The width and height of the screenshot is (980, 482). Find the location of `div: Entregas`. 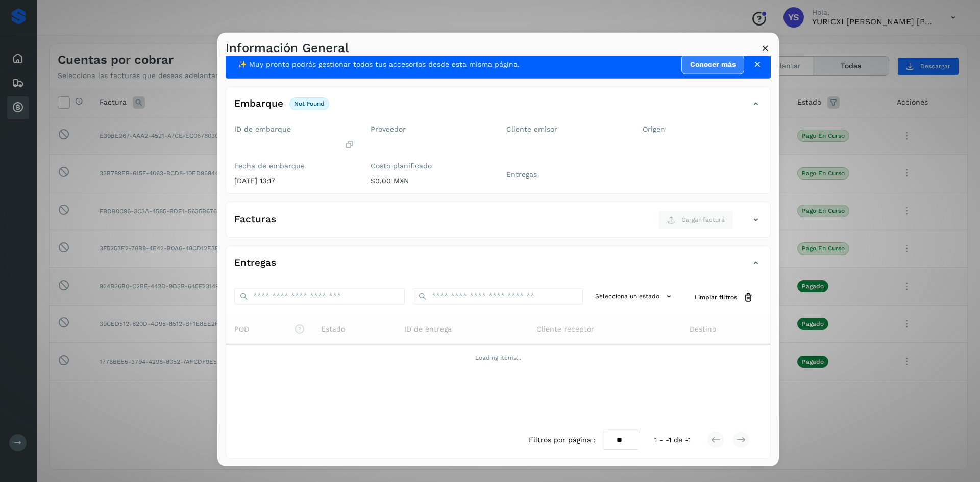

div: Entregas is located at coordinates (498, 267).